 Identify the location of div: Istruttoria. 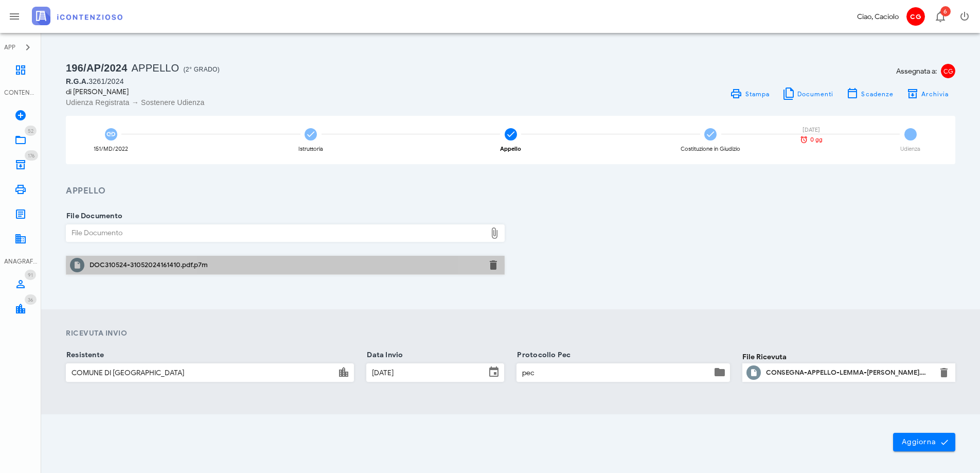
(310, 149).